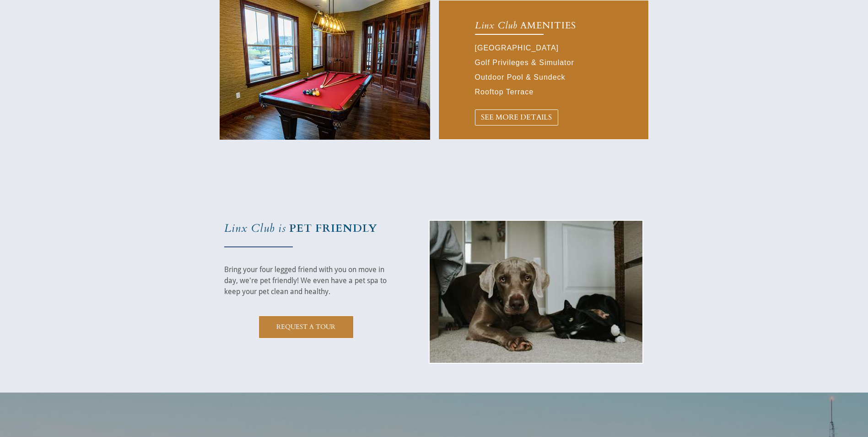  I want to click on em: Linx Club, so click(496, 25).